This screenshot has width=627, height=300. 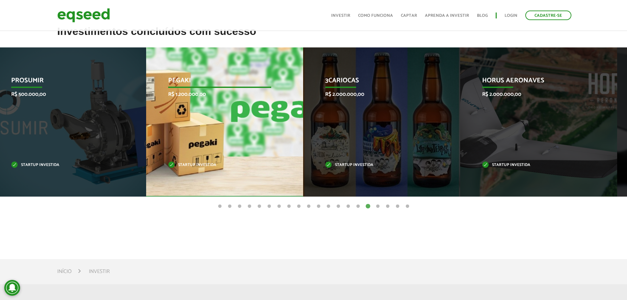 What do you see at coordinates (377, 82) in the screenshot?
I see `p: 3Cariocas` at bounding box center [377, 82].